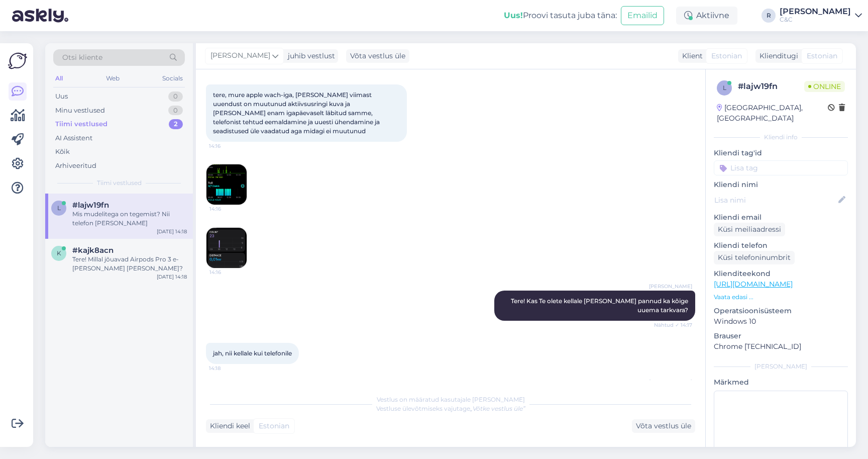 This screenshot has width=868, height=459. Describe the element at coordinates (750, 229) in the screenshot. I see `div: Küsi meiliaadressi` at that location.